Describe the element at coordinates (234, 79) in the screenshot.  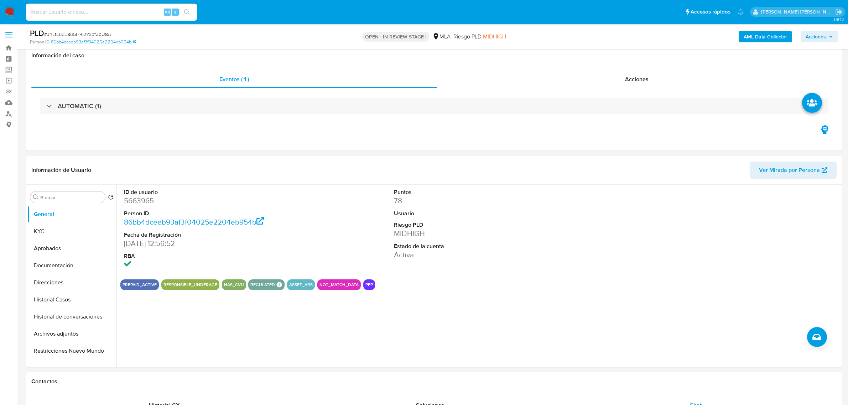
I see `span: Eventos ( 1 )` at that location.